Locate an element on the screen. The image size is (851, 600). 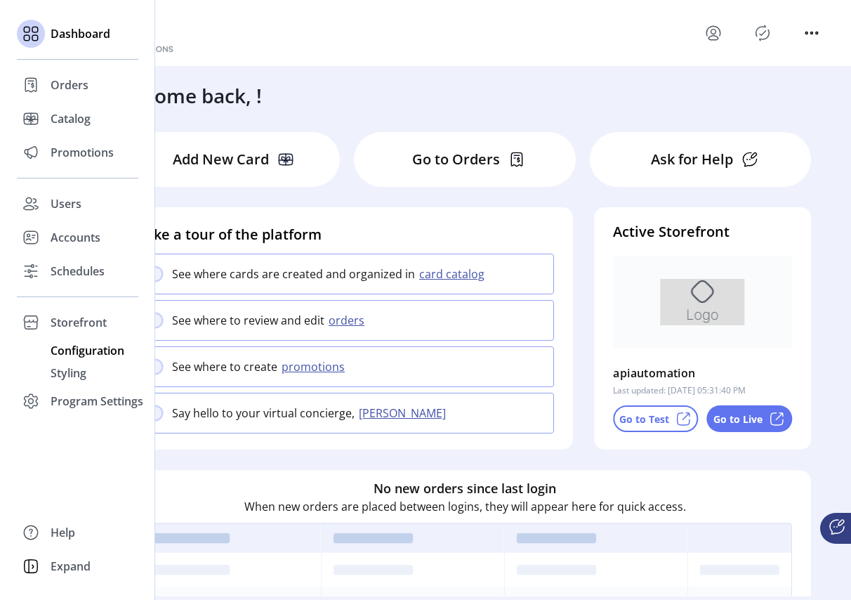
span: Promotions is located at coordinates (82, 152).